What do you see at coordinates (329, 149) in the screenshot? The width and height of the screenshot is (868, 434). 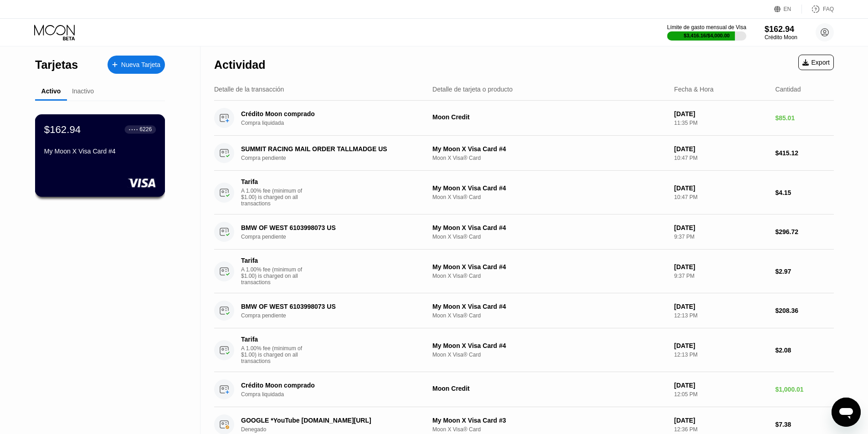 I see `div: SUMMIT RACING MAIL ORDER TALLMADGE US` at bounding box center [329, 149].